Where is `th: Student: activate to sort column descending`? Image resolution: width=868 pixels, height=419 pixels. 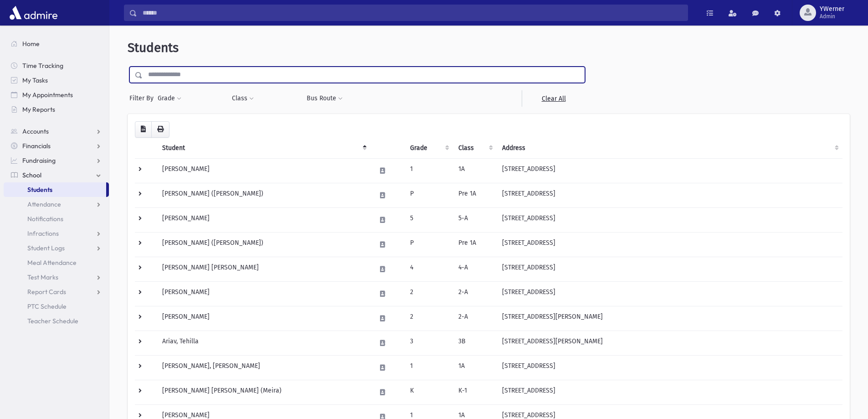 th: Student: activate to sort column descending is located at coordinates (263, 148).